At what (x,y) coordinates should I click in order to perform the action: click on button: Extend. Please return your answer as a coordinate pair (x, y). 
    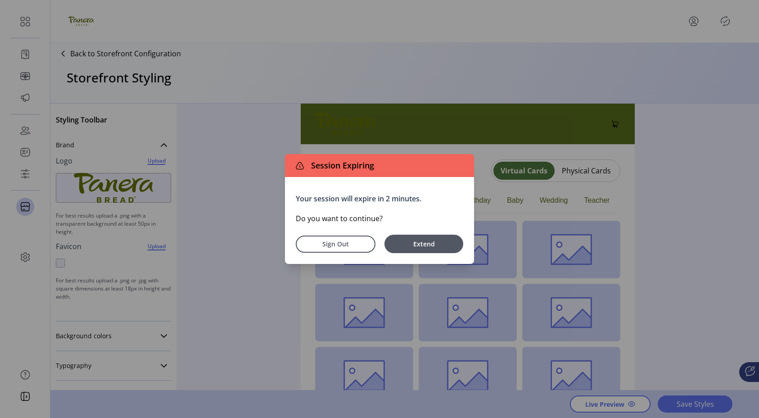
    Looking at the image, I should click on (424, 244).